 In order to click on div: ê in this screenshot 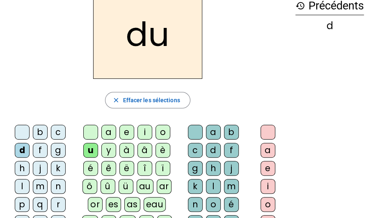, I will do `click(109, 168)`.